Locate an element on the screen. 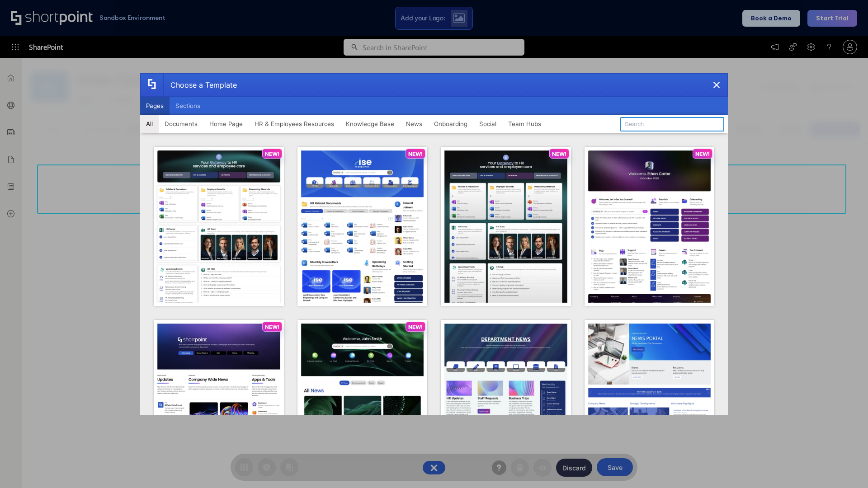 This screenshot has height=488, width=868. button: Team Hubs is located at coordinates (525, 124).